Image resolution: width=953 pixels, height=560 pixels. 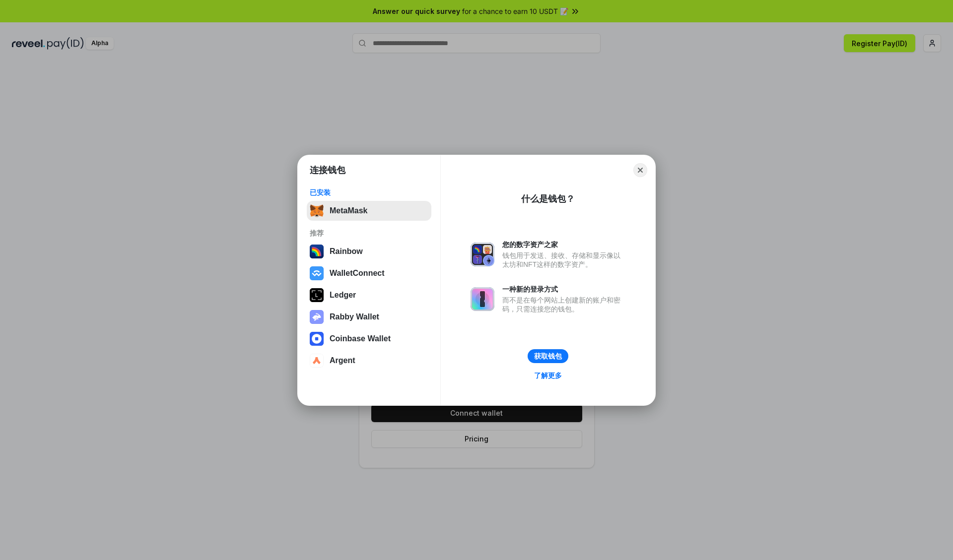 I want to click on div: 已安装, so click(x=369, y=193).